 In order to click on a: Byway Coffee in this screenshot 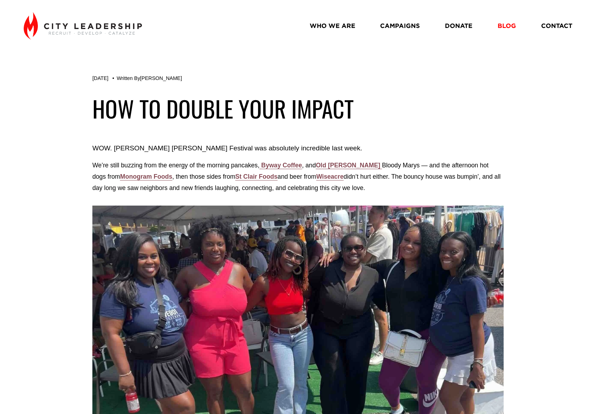, I will do `click(281, 165)`.